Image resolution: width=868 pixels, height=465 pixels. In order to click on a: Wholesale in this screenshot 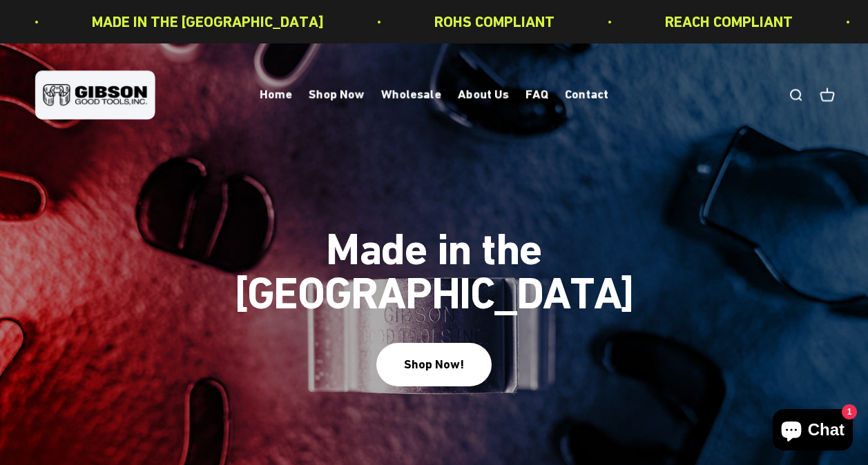, I will do `click(411, 95)`.